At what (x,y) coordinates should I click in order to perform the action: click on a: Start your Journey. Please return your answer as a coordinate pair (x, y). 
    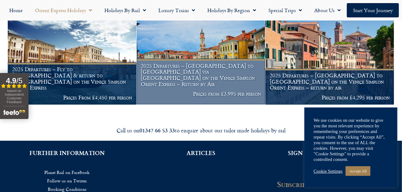
    Looking at the image, I should click on (373, 10).